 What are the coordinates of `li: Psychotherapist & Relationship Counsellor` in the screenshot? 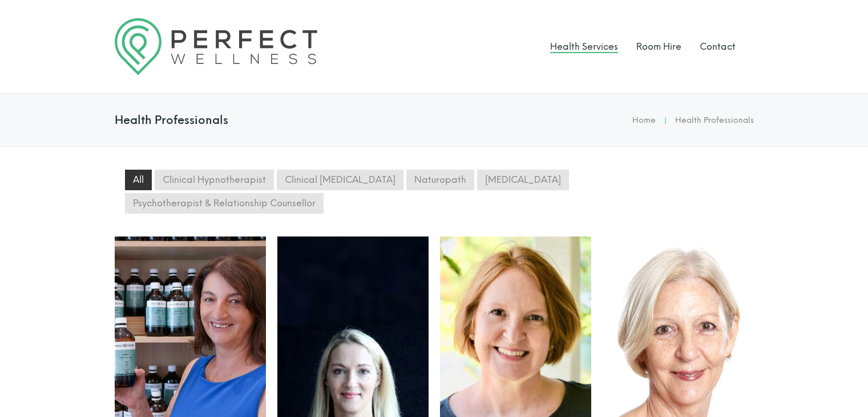 It's located at (224, 203).